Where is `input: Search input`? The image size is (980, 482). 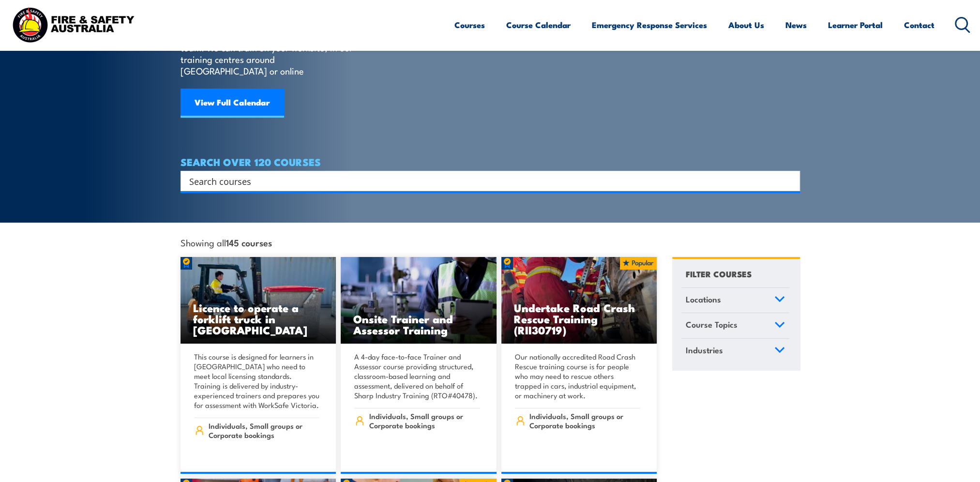 input: Search input is located at coordinates (484, 181).